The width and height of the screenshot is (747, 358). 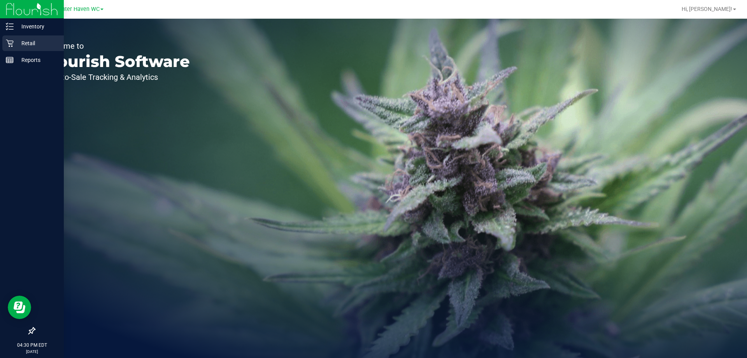 I want to click on p: Seed-to-Sale Tracking & Analytics, so click(x=116, y=77).